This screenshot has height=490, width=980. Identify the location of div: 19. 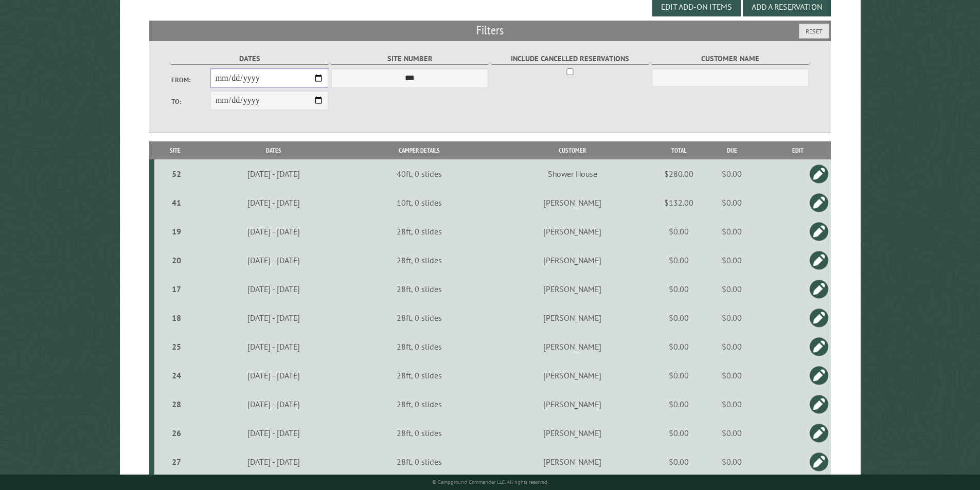
(176, 232).